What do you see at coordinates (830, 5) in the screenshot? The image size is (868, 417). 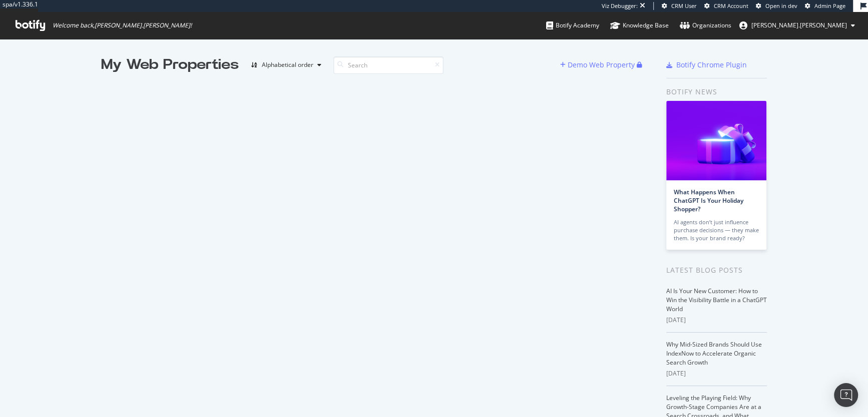 I see `span: Admin Page` at bounding box center [830, 5].